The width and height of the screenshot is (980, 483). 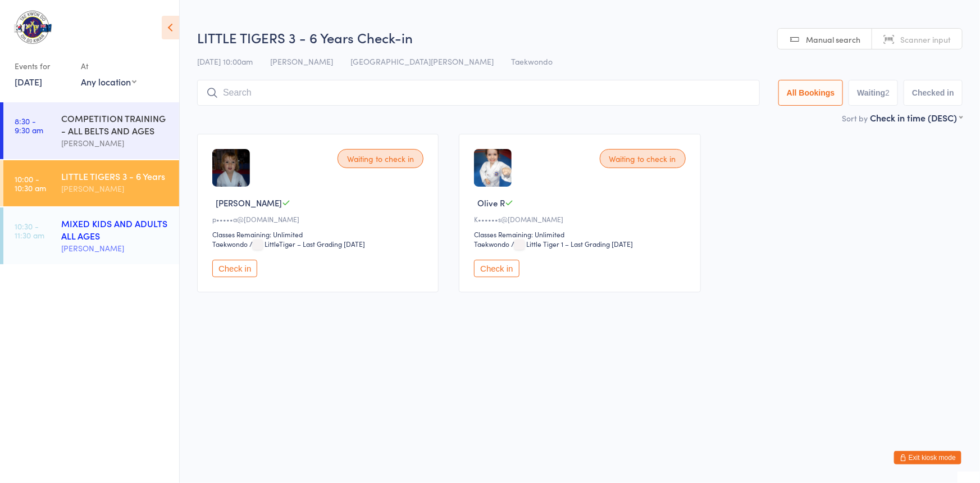 What do you see at coordinates (491, 202) in the screenshot?
I see `span: Olive R` at bounding box center [491, 202].